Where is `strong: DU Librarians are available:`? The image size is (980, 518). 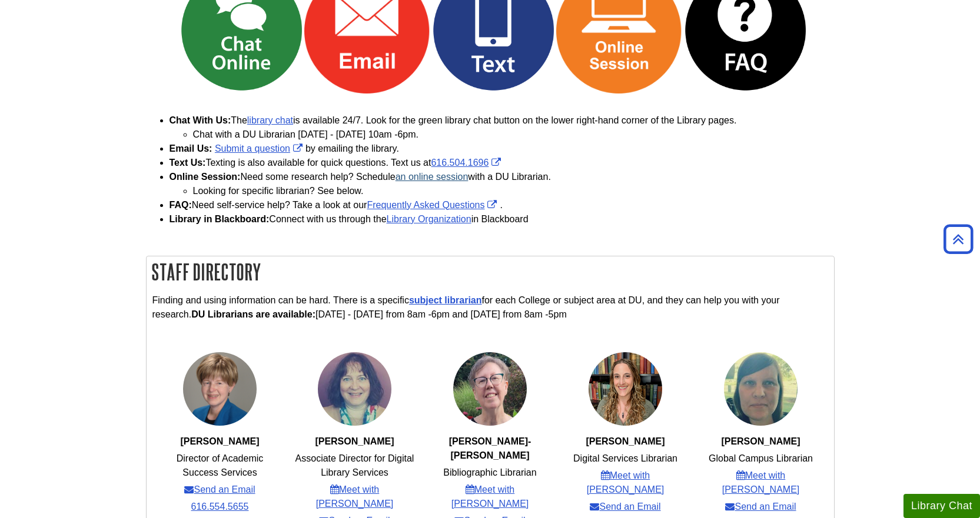 strong: DU Librarians are available: is located at coordinates (253, 314).